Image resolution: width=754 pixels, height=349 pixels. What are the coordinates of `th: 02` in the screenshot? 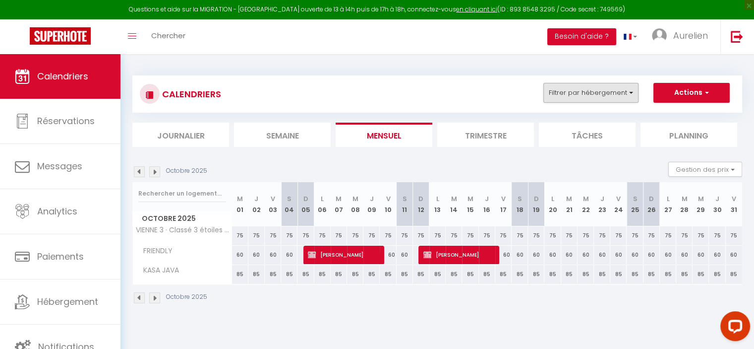 It's located at (256, 204).